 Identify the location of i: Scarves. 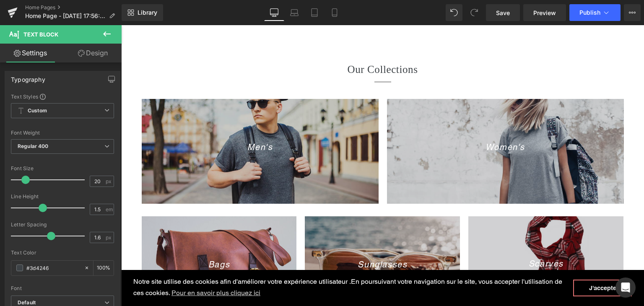
(424, 238).